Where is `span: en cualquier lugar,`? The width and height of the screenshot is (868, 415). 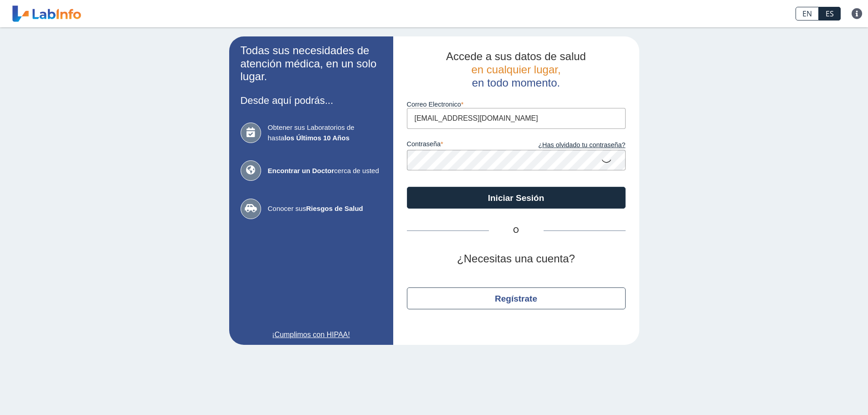 span: en cualquier lugar, is located at coordinates (516, 69).